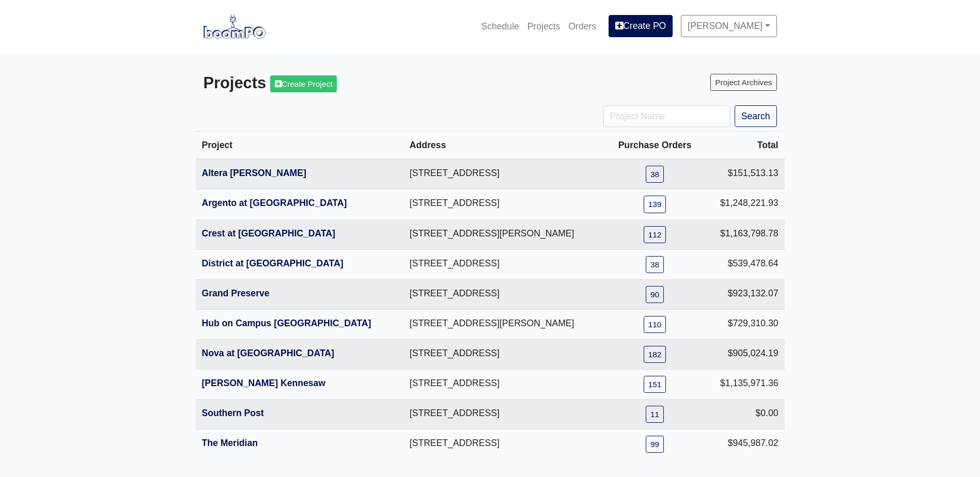  I want to click on a: 90, so click(654, 294).